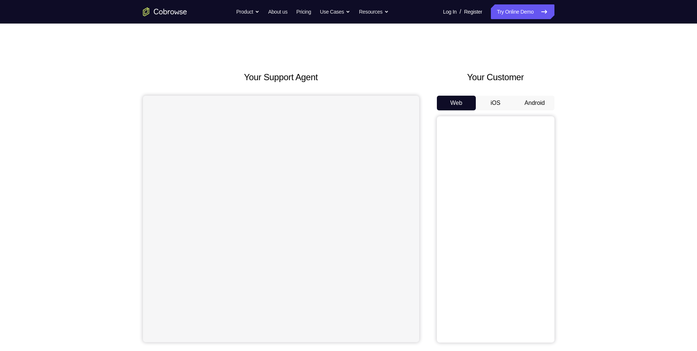 This screenshot has width=697, height=351. Describe the element at coordinates (335, 12) in the screenshot. I see `button: Use Cases` at that location.